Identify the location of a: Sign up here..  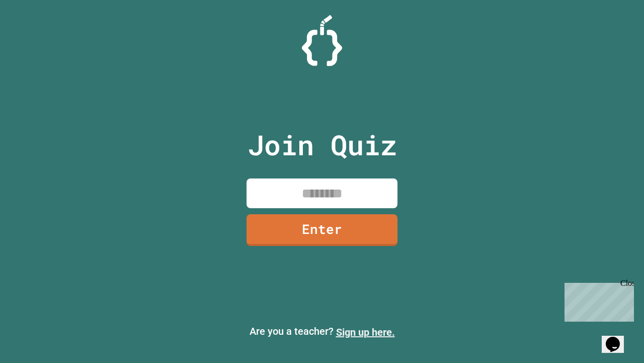
(365, 332).